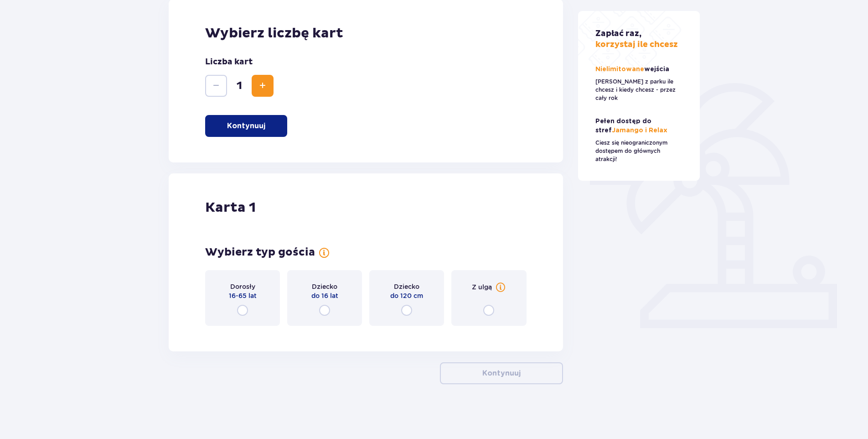 This screenshot has height=439, width=868. Describe the element at coordinates (656, 70) in the screenshot. I see `span: wejścia` at that location.